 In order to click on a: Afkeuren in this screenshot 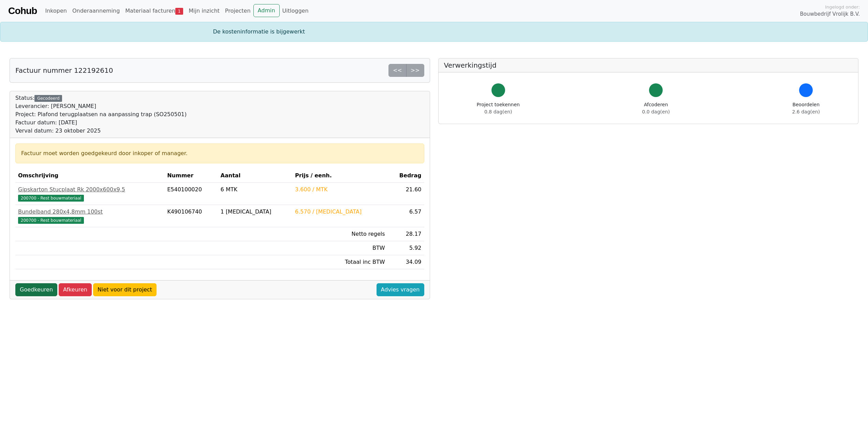, I will do `click(75, 290)`.